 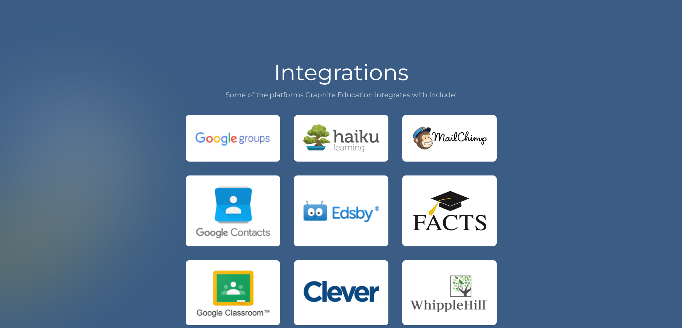 What do you see at coordinates (449, 138) in the screenshot?
I see `img: MailChimp logo` at bounding box center [449, 138].